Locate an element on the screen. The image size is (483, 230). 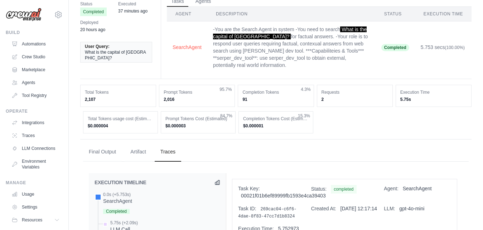
span: Task Key: is located at coordinates (249, 189).